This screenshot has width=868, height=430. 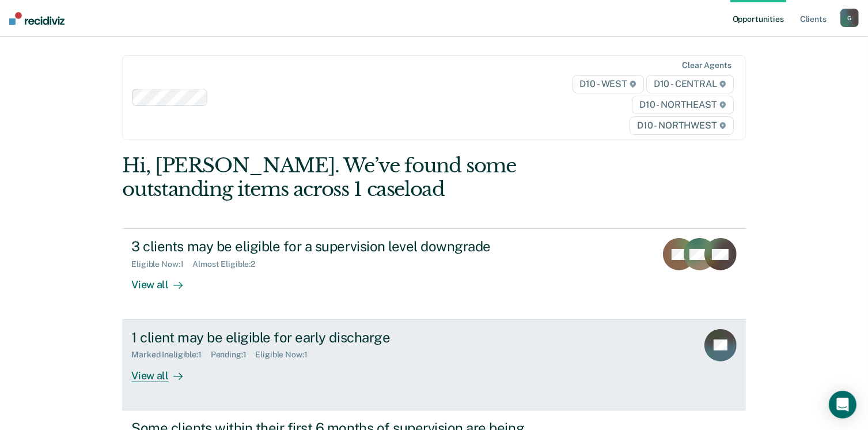 What do you see at coordinates (171, 355) in the screenshot?
I see `div: Marked Ineligible : 1` at bounding box center [171, 355].